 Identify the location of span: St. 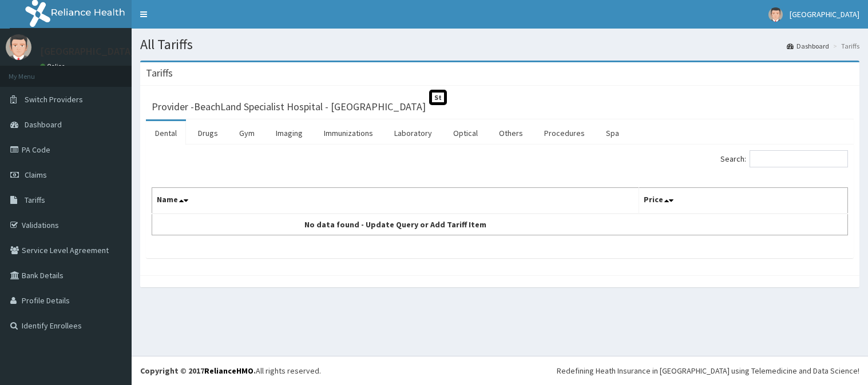
(438, 97).